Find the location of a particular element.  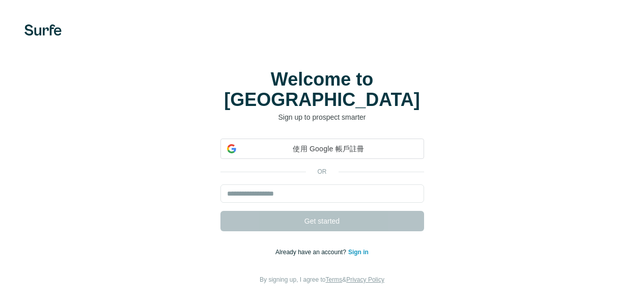

p: Sign up to prospect smarter is located at coordinates (322, 117).